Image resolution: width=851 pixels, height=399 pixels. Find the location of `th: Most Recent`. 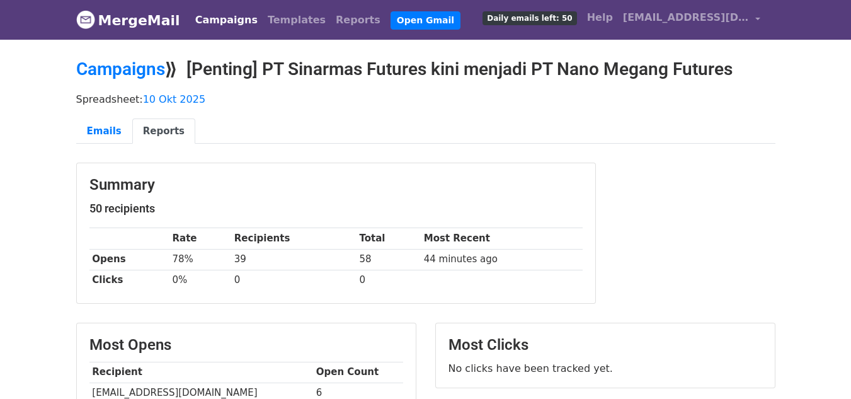

th: Most Recent is located at coordinates (501, 238).